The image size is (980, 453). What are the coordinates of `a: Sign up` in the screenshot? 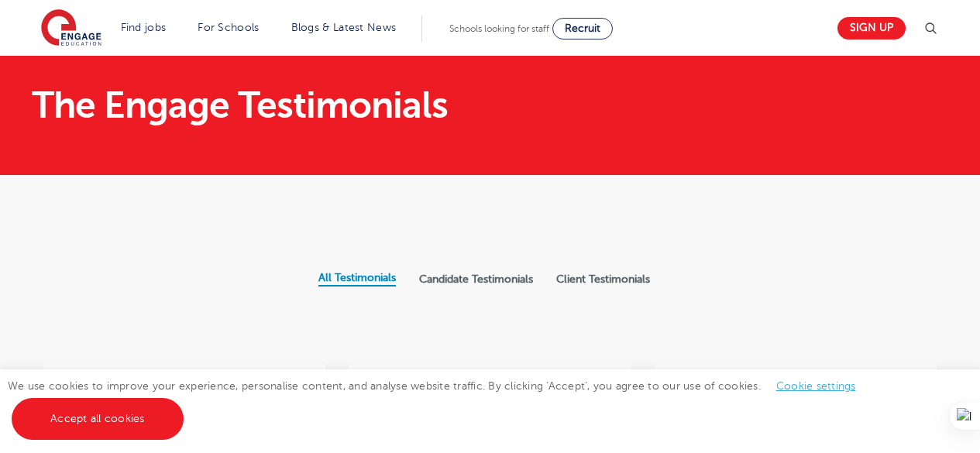 It's located at (872, 28).